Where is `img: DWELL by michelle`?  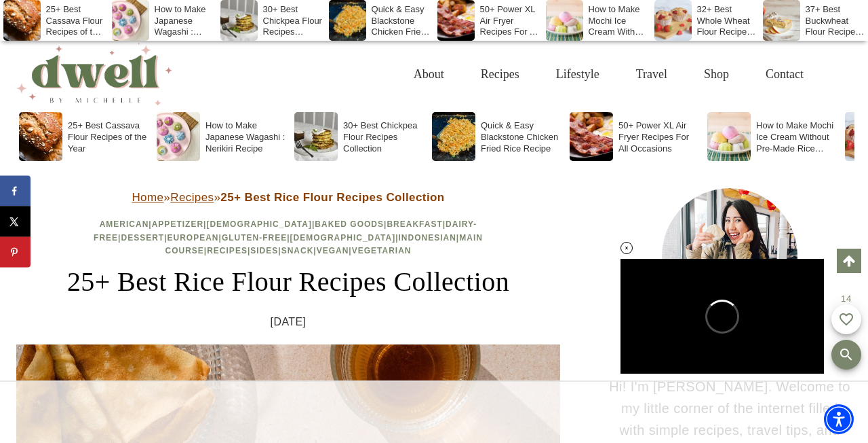 img: DWELL by michelle is located at coordinates (94, 74).